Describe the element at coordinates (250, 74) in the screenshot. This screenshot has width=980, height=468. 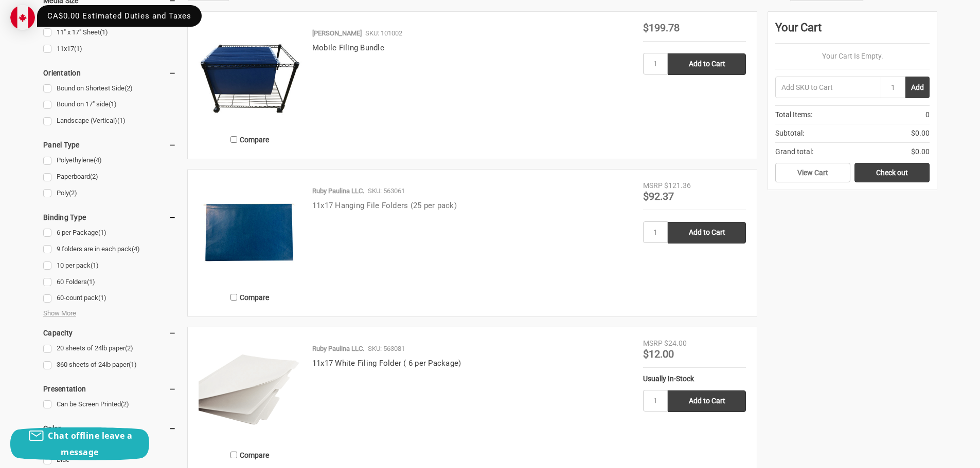
I see `img: Mobile Filing Bundle` at that location.